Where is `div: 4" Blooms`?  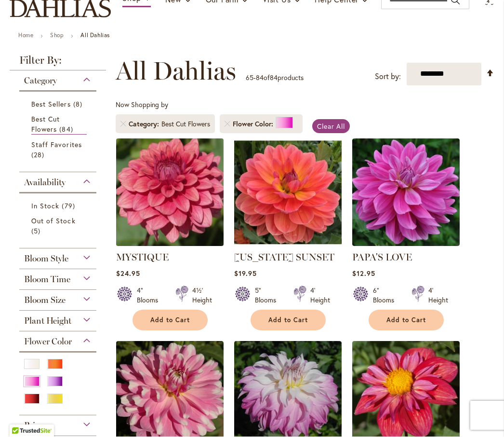 div: 4" Blooms is located at coordinates (150, 295).